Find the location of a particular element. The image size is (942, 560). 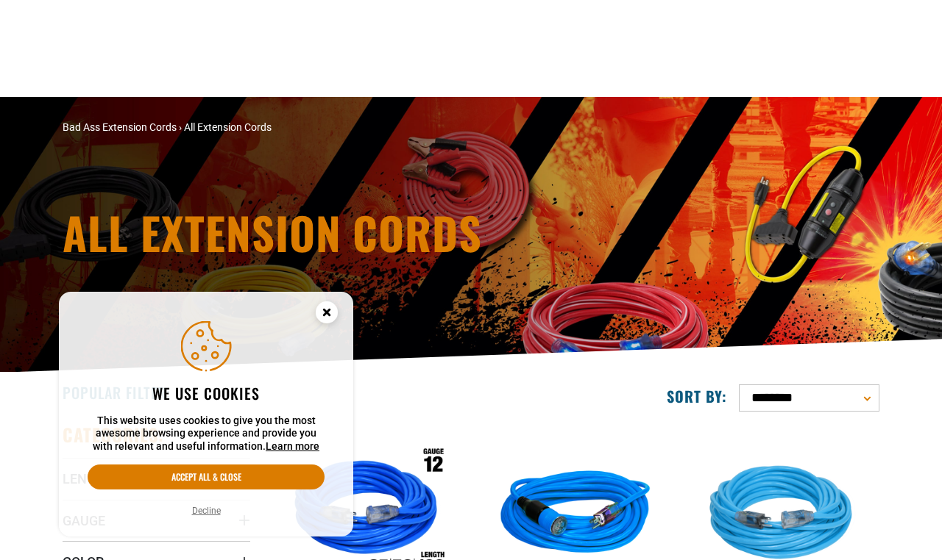

h1: All Extension Cords is located at coordinates (331, 232).